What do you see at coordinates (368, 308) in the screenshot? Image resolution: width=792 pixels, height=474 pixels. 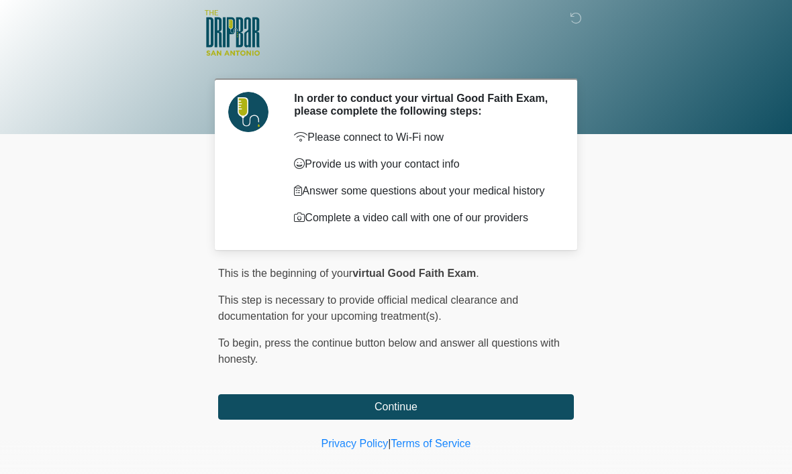 I see `span: This step is necessary to provide official medical clearance and documentation for your upcoming ...` at bounding box center [368, 308].